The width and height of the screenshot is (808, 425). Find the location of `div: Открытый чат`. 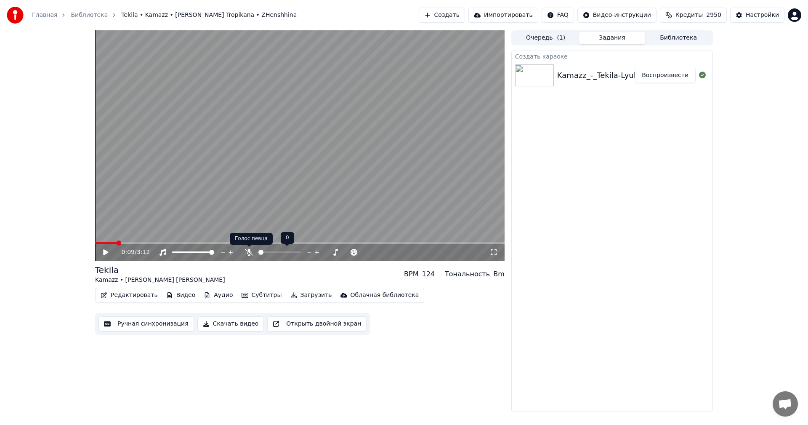

div: Открытый чат is located at coordinates (785, 403).